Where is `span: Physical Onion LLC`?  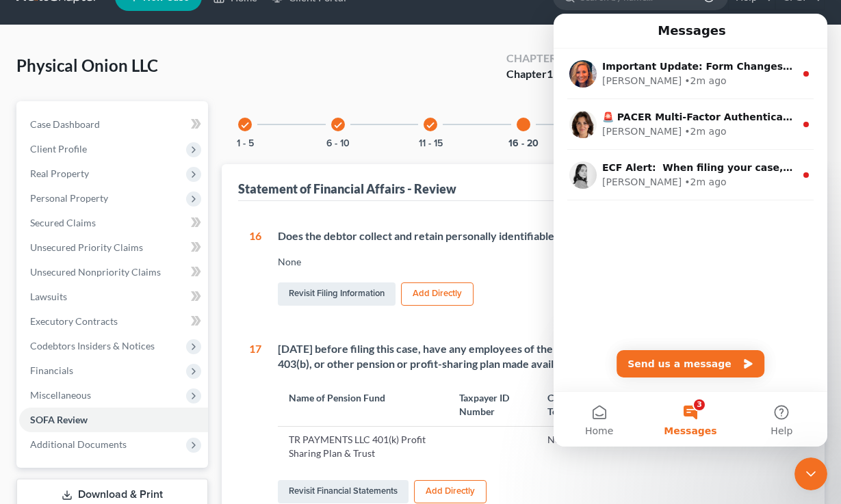
span: Physical Onion LLC is located at coordinates (87, 65).